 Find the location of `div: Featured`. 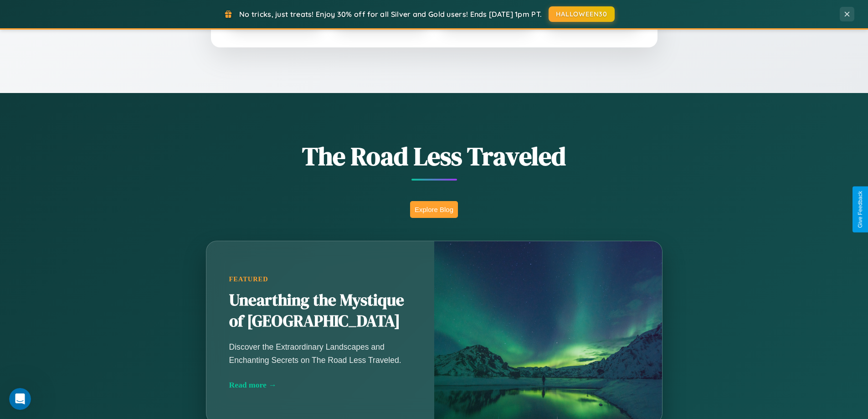

div: Featured is located at coordinates (321, 279).